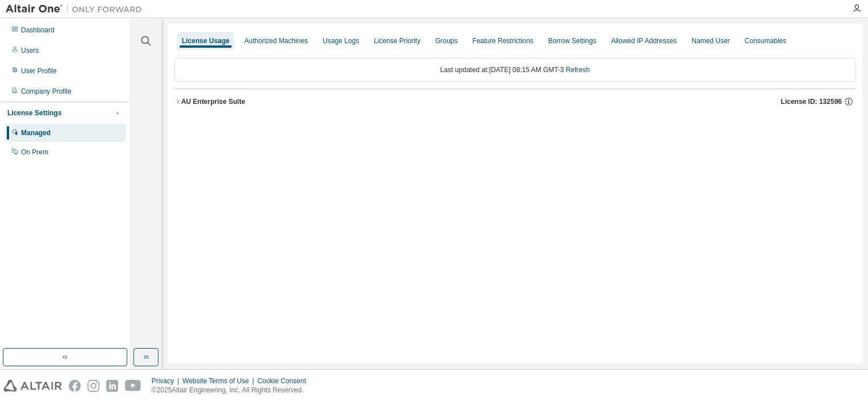 The height and width of the screenshot is (402, 868). What do you see at coordinates (398, 41) in the screenshot?
I see `div: License Priority` at bounding box center [398, 41].